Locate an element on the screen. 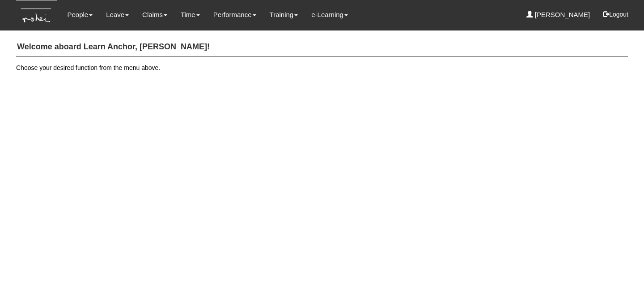  a: Leave is located at coordinates (117, 15).